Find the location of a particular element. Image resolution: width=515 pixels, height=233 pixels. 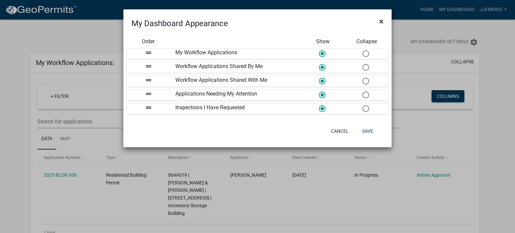

button: Cancel is located at coordinates (340, 131).